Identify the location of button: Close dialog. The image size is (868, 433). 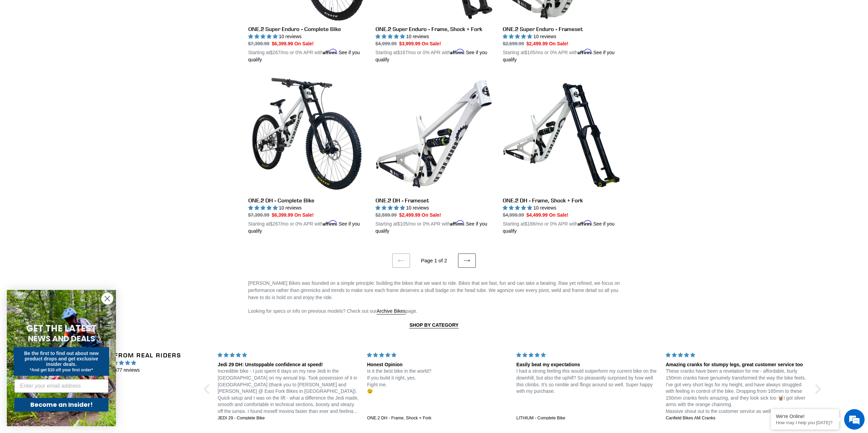
(107, 298).